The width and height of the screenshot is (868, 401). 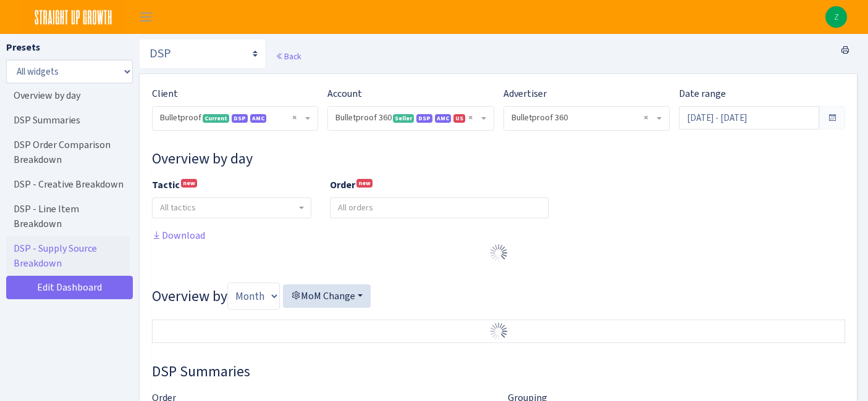 I want to click on b: Order, so click(x=342, y=185).